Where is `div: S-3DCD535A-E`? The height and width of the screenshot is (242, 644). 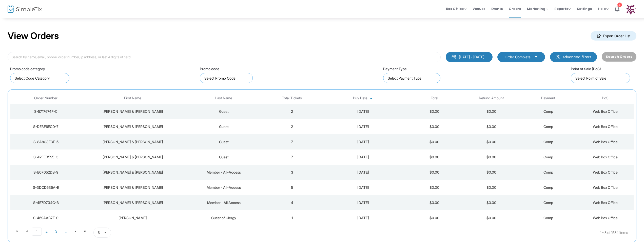
div: S-3DCD535A-E is located at coordinates (46, 187).